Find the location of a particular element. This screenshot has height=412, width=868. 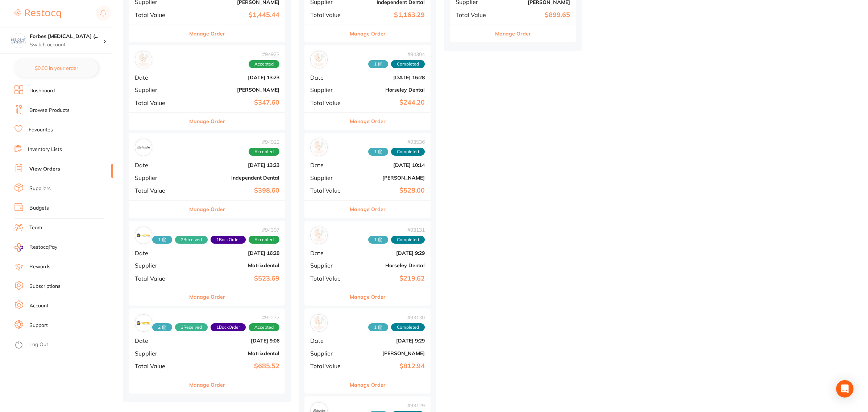

a: Inventory Lists is located at coordinates (45, 150).